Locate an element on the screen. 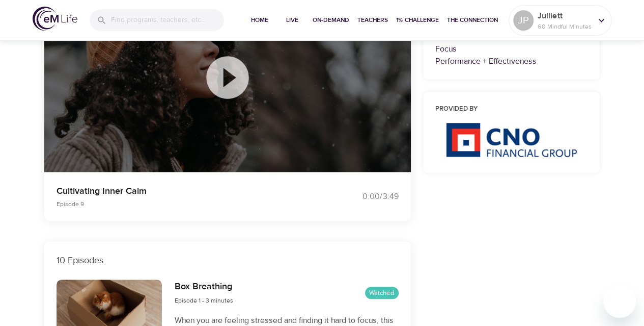  p: Focus is located at coordinates (512, 49).